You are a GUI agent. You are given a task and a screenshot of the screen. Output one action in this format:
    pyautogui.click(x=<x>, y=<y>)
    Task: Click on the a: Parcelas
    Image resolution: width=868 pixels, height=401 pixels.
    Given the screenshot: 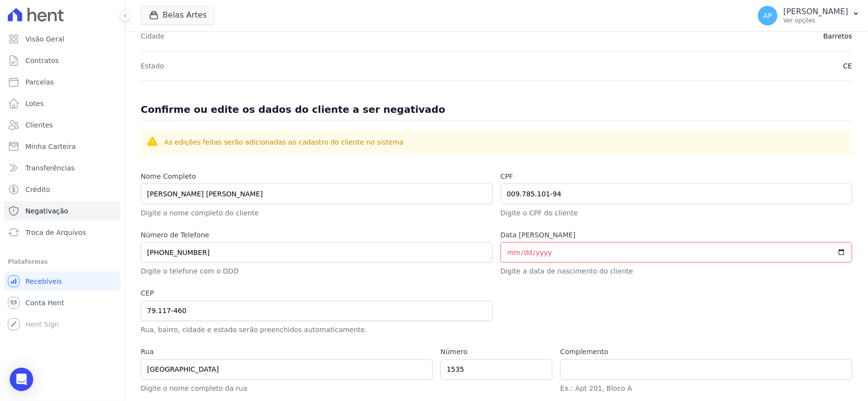 What is the action you would take?
    pyautogui.click(x=62, y=82)
    